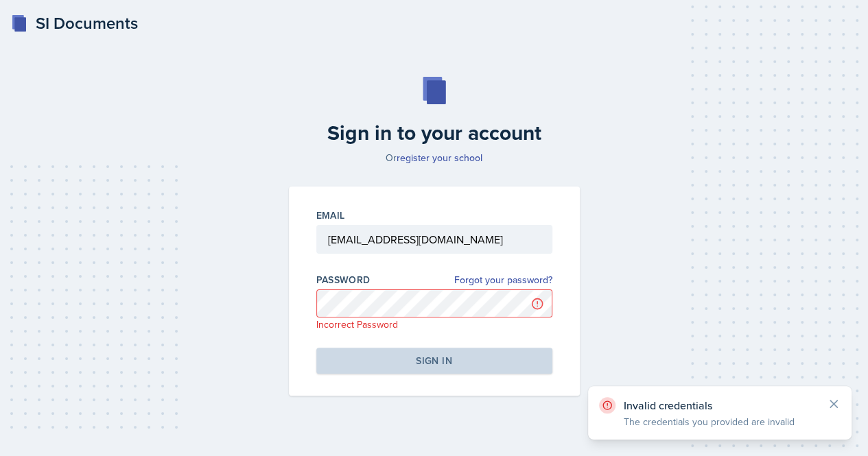 The height and width of the screenshot is (456, 868). I want to click on a: register your school, so click(439, 158).